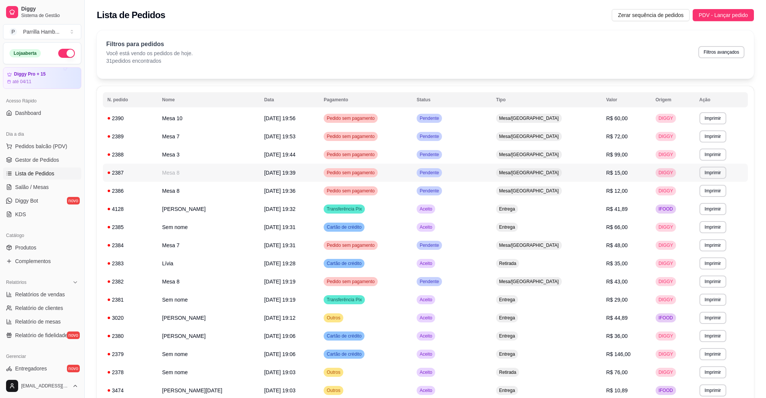  I want to click on a: Gestor de Pedidos, so click(42, 160).